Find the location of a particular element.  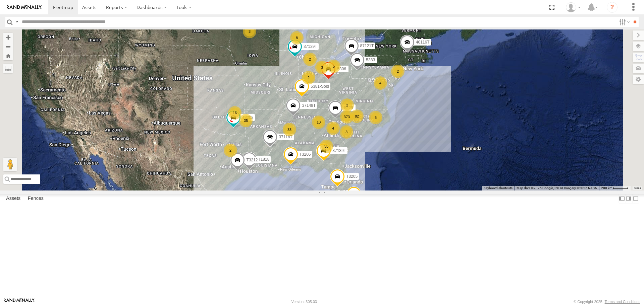

a: Terms is located at coordinates (637, 188).